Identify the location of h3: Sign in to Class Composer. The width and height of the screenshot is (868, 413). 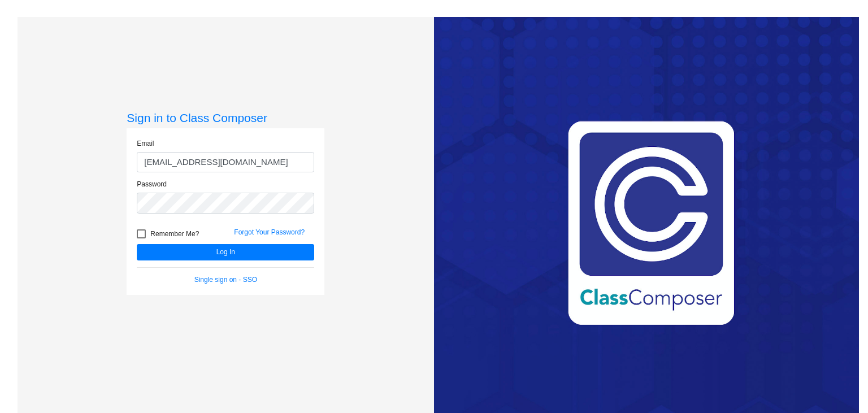
(226, 117).